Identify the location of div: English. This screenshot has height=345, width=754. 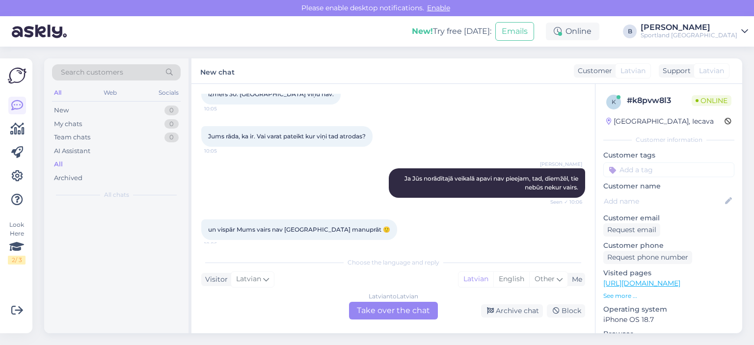
(511, 279).